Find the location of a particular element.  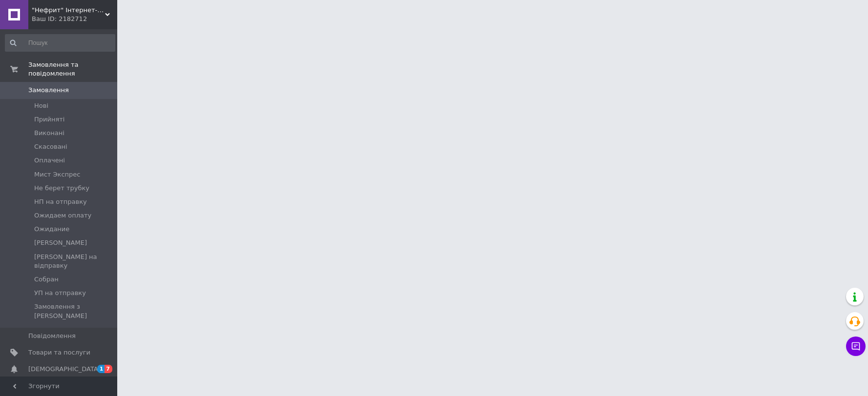

span: Прийняті is located at coordinates (49, 120).